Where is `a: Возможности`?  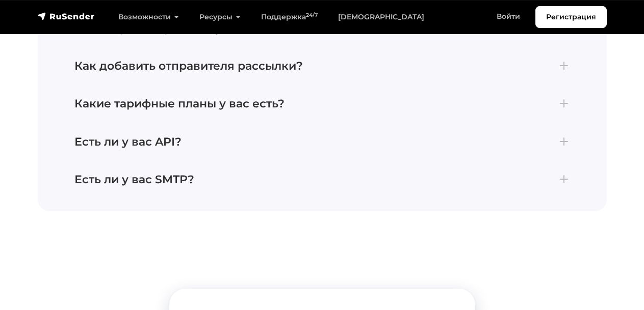
a: Возможности is located at coordinates (149, 17).